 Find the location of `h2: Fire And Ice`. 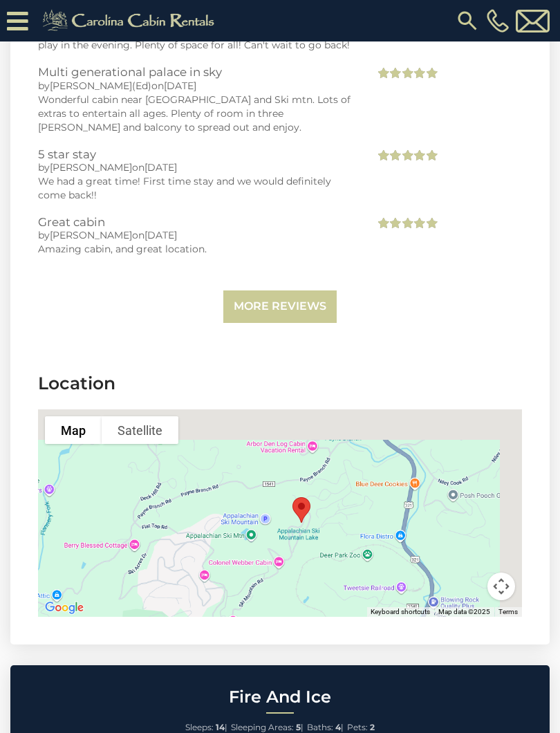

h2: Fire And Ice is located at coordinates (280, 697).